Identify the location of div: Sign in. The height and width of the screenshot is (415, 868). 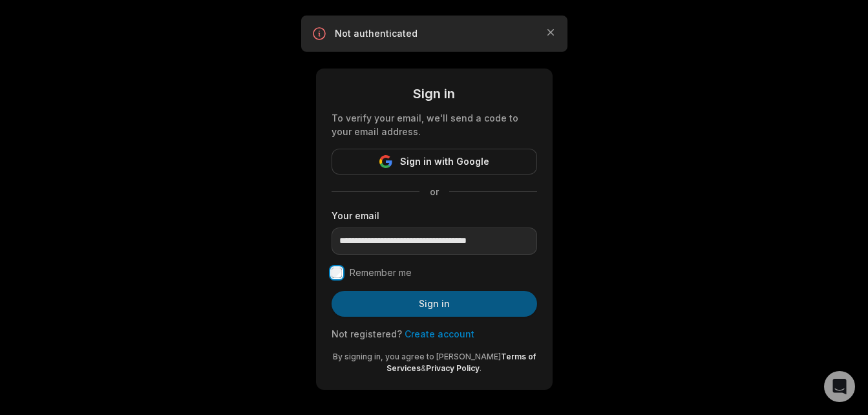
(434, 94).